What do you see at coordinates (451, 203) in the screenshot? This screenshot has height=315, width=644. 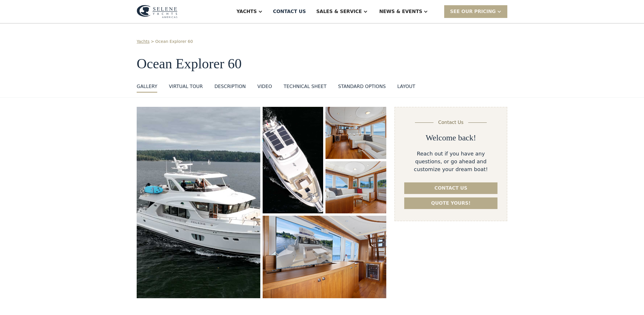 I see `a: Quote yours!` at bounding box center [451, 203].